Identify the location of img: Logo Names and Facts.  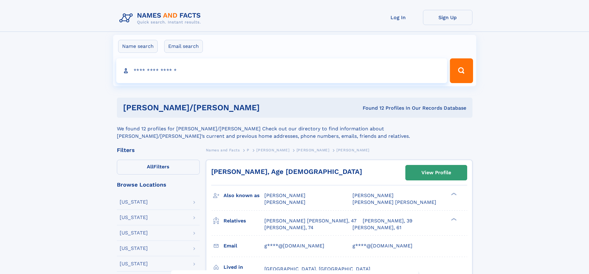
(161, 18).